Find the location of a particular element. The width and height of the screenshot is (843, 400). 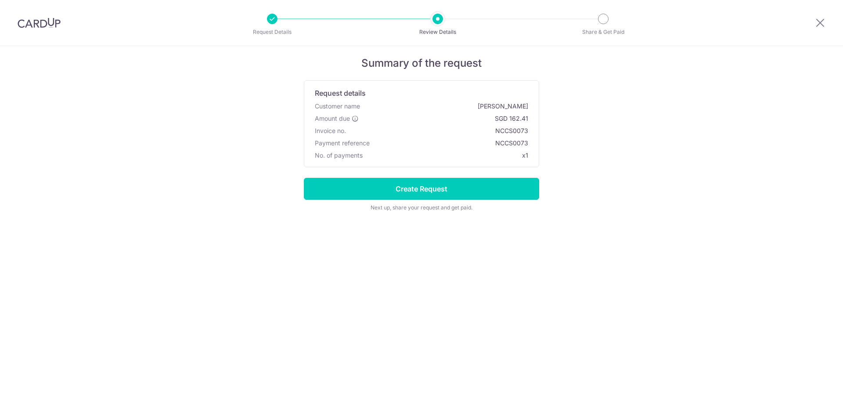

h5: Summary of the request is located at coordinates (422, 63).